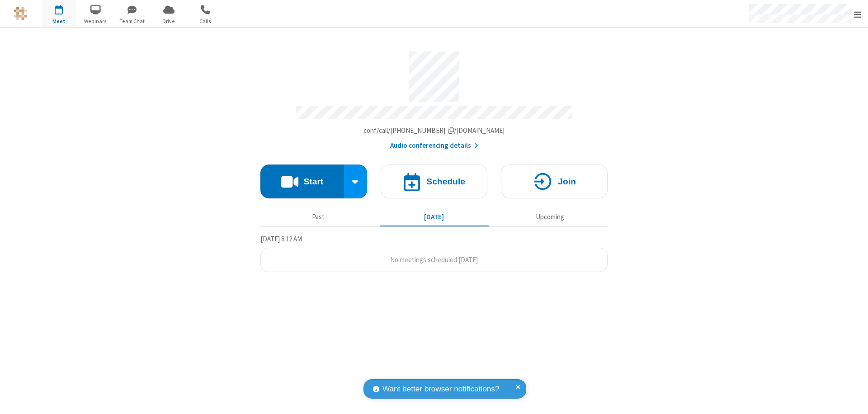  I want to click on span: Team Chat, so click(132, 21).